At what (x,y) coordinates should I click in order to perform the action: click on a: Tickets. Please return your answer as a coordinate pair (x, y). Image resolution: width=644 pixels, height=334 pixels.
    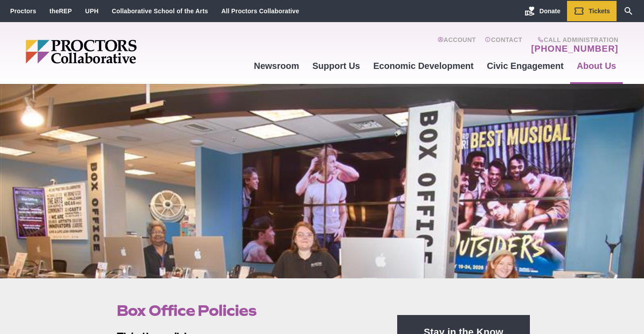
    Looking at the image, I should click on (591, 11).